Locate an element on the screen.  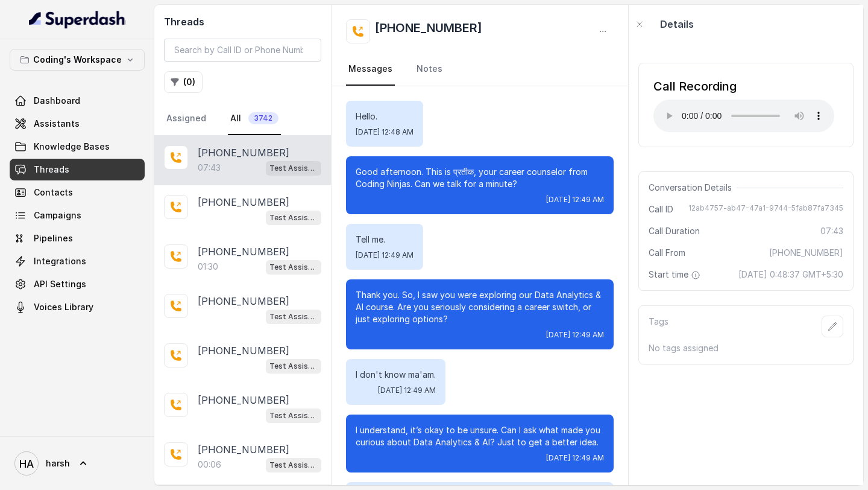
span: 3742 is located at coordinates (264, 118).